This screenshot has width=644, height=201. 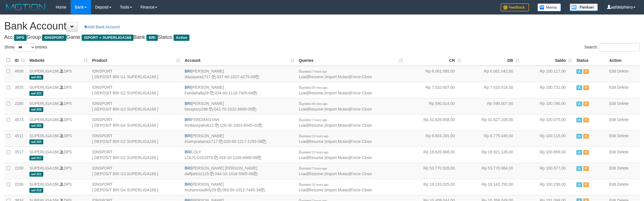 I want to click on td: IDNSPORT [ DEPOSIT BRI G1 SUPERLIGA168 ], so click(x=136, y=74).